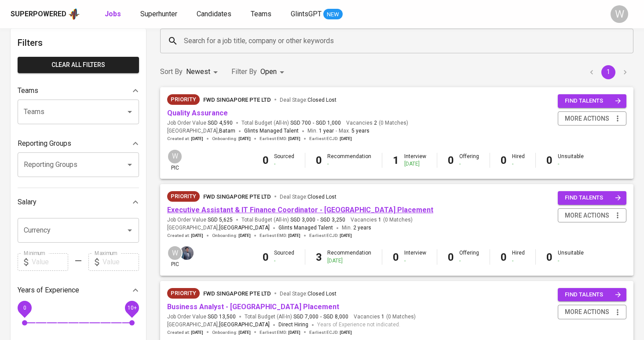  Describe the element at coordinates (78, 91) in the screenshot. I see `div: Teams` at that location.